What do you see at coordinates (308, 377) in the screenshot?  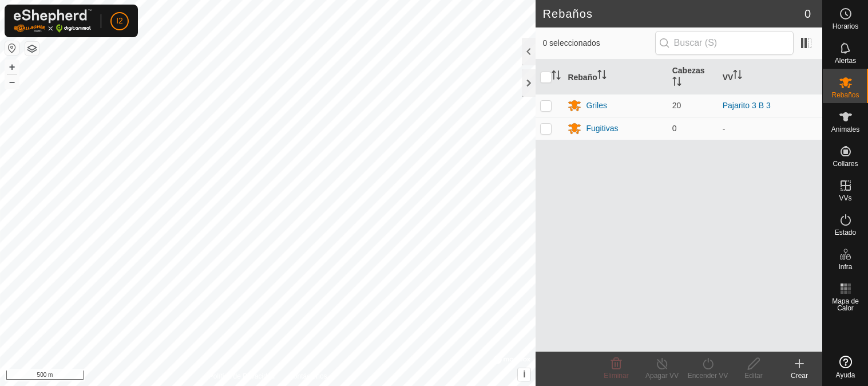 I see `a: Contáctenos` at bounding box center [308, 377].